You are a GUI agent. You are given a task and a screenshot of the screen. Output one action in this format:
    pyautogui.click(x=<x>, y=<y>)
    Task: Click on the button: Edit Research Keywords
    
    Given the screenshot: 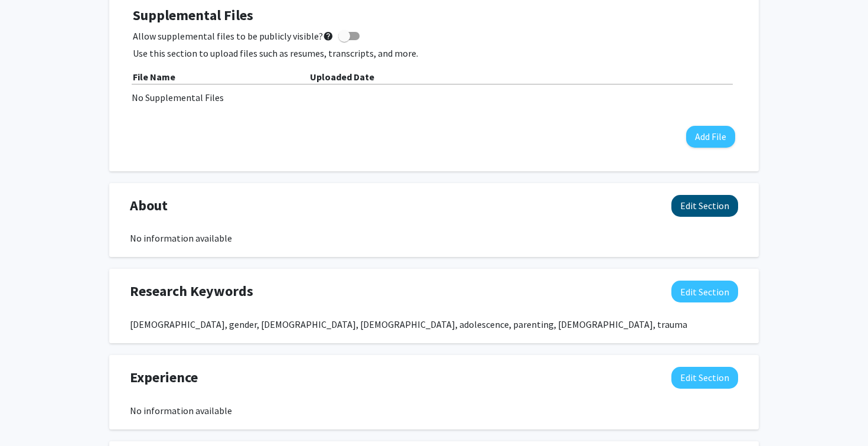 What is the action you would take?
    pyautogui.click(x=704, y=291)
    